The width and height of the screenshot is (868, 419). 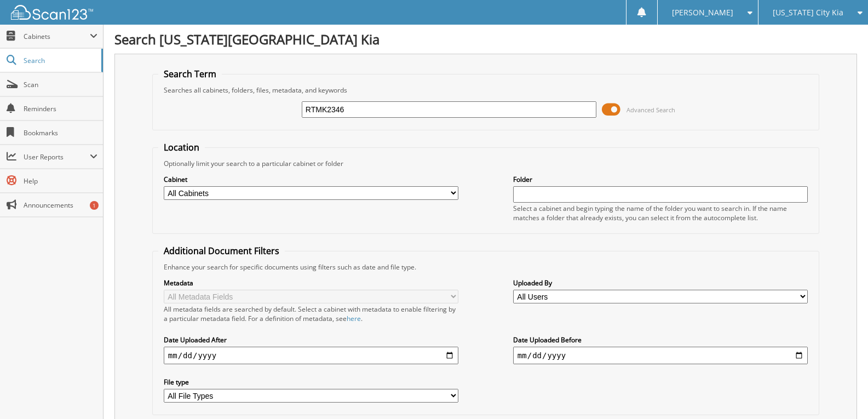 I want to click on div: 1, so click(x=94, y=206).